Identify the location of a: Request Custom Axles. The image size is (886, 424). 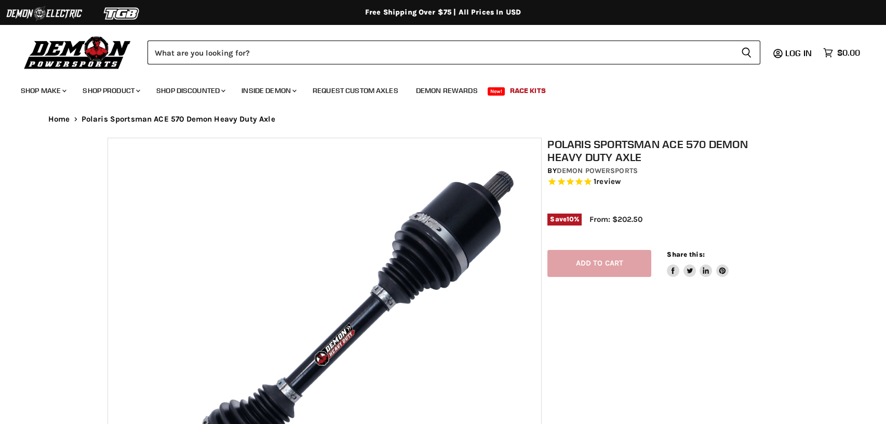
(355, 90).